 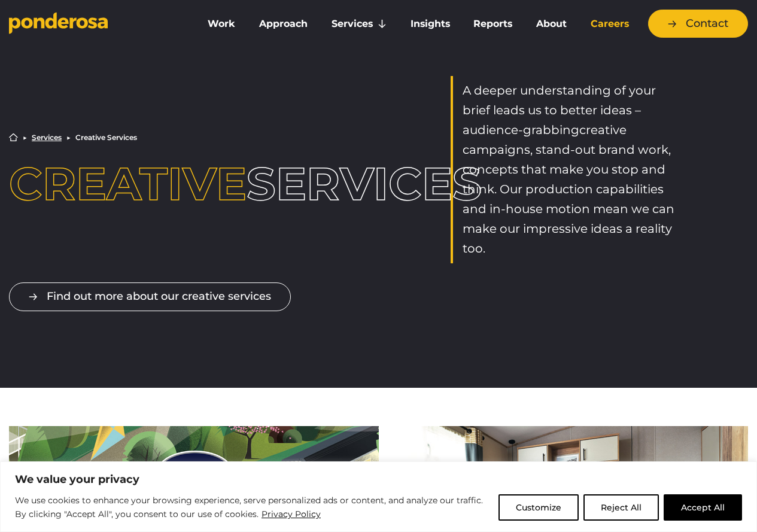 What do you see at coordinates (493, 24) in the screenshot?
I see `a: Reports` at bounding box center [493, 24].